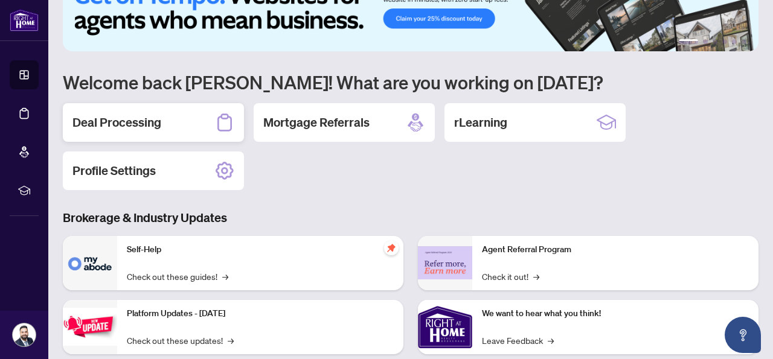 This screenshot has width=773, height=359. Describe the element at coordinates (743, 335) in the screenshot. I see `button: Open asap` at that location.